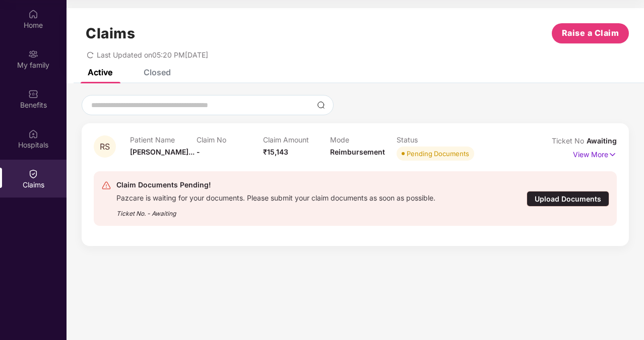 Image resolution: width=644 pixels, height=340 pixels. Describe the element at coordinates (157, 72) in the screenshot. I see `div: Closed` at that location.